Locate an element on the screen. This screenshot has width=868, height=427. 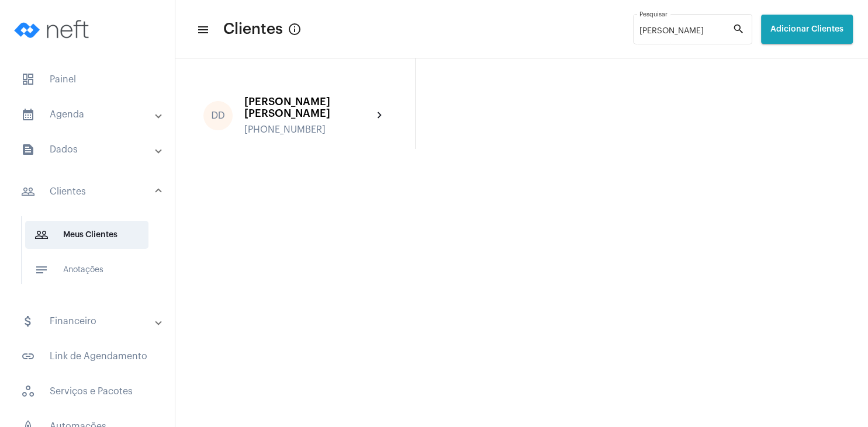
mat-panel-title: Dados is located at coordinates (89, 150).